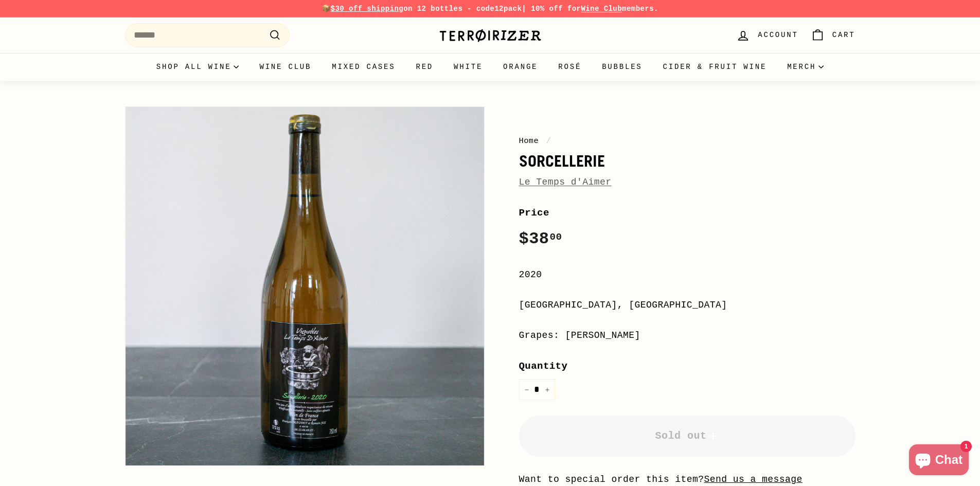 Image resolution: width=980 pixels, height=486 pixels. I want to click on a: Send us a message, so click(753, 480).